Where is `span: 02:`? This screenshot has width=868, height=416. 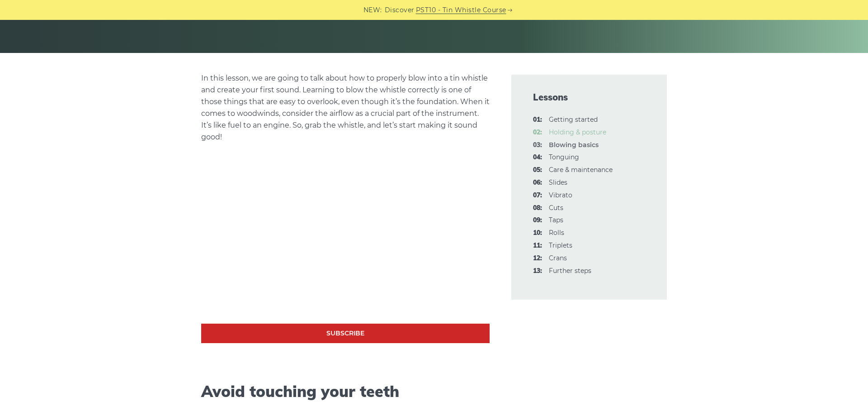
span: 02: is located at coordinates (538, 133).